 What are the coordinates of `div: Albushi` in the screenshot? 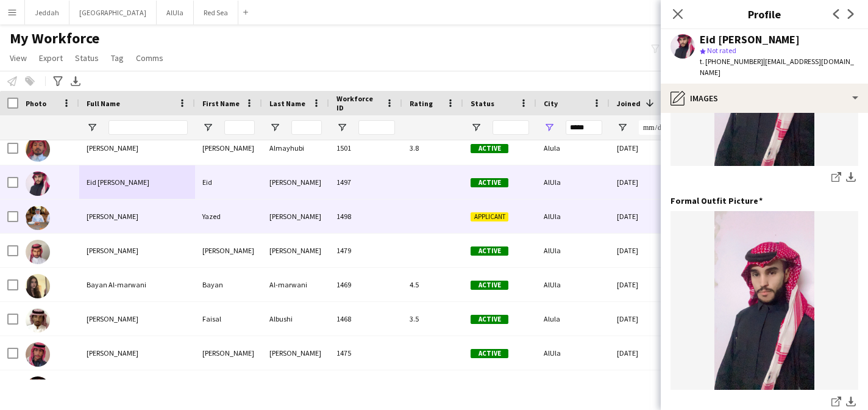 It's located at (296, 319).